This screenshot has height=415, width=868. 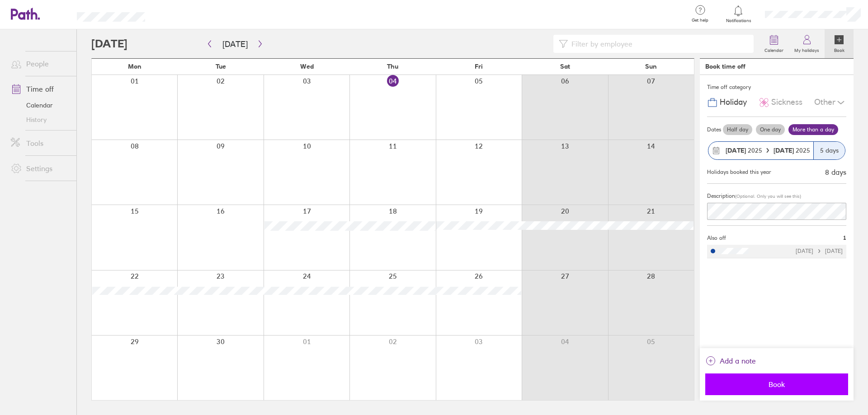 What do you see at coordinates (40, 89) in the screenshot?
I see `a: Time off` at bounding box center [40, 89].